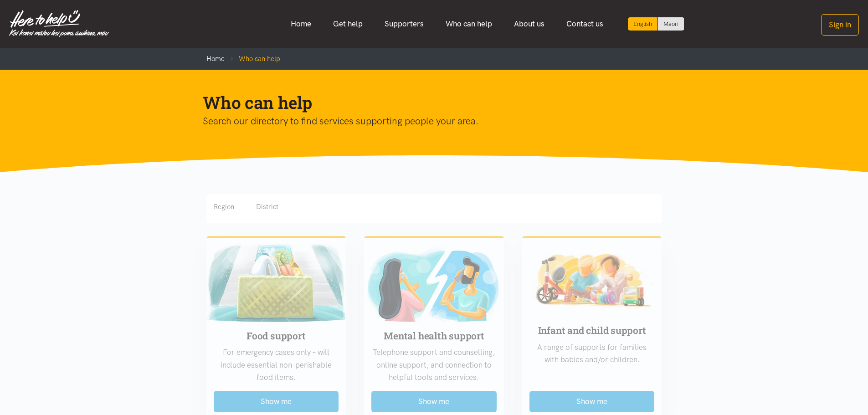 The image size is (868, 415). Describe the element at coordinates (670, 24) in the screenshot. I see `a: Switch to Te Reo Māori` at that location.